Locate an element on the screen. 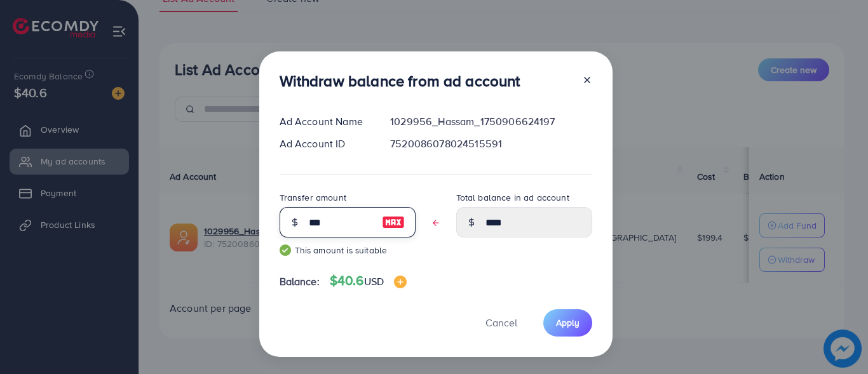 The width and height of the screenshot is (868, 374). small: This amount is suitable is located at coordinates (348, 250).